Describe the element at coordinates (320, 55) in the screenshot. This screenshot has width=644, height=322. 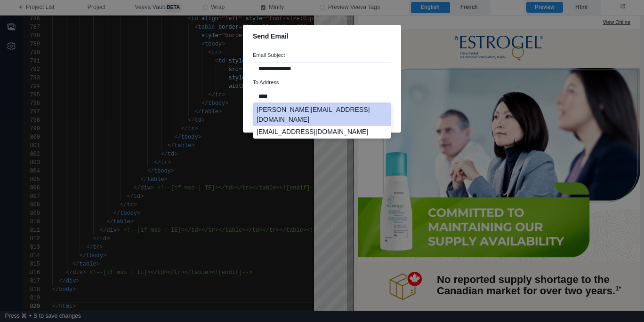
I see `label: Email Subject` at that location.